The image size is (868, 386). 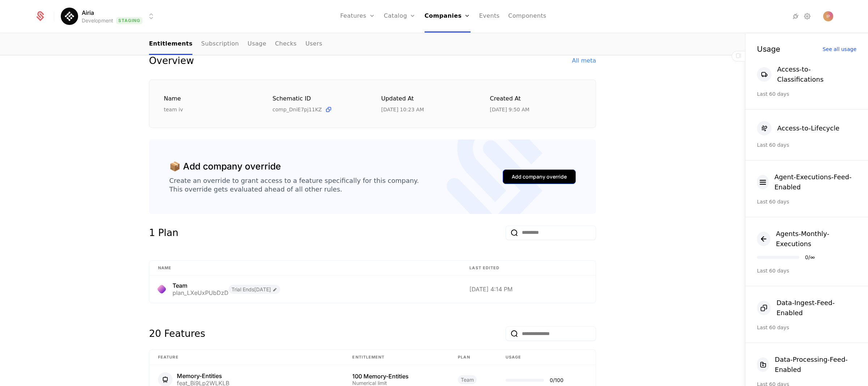 I want to click on div: Name, so click(x=210, y=98).